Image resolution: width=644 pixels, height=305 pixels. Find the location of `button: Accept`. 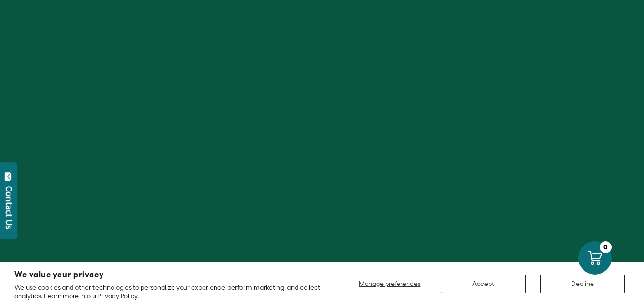

button: Accept is located at coordinates (483, 284).